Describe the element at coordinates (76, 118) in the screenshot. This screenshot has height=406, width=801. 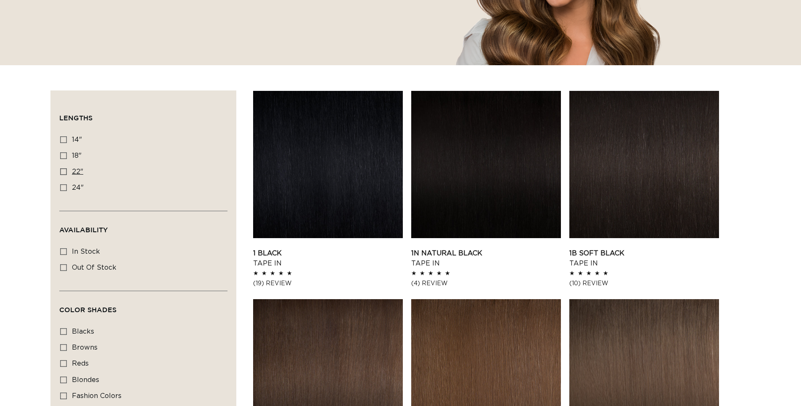
I see `span: Lengths` at that location.